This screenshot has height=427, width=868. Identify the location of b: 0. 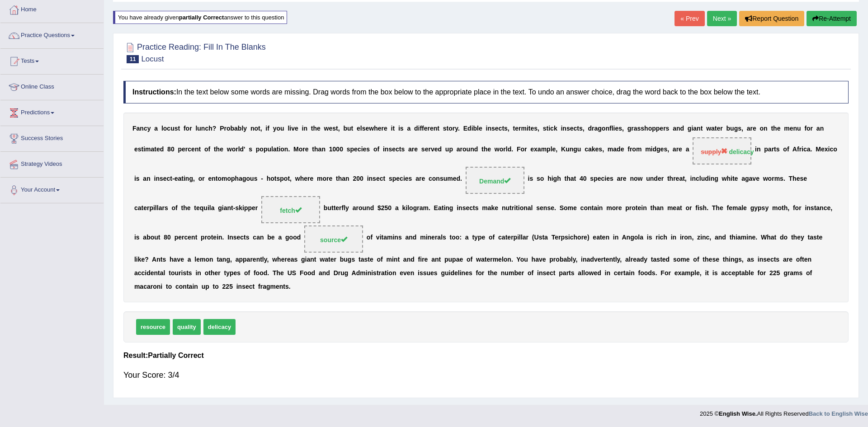
(341, 149).